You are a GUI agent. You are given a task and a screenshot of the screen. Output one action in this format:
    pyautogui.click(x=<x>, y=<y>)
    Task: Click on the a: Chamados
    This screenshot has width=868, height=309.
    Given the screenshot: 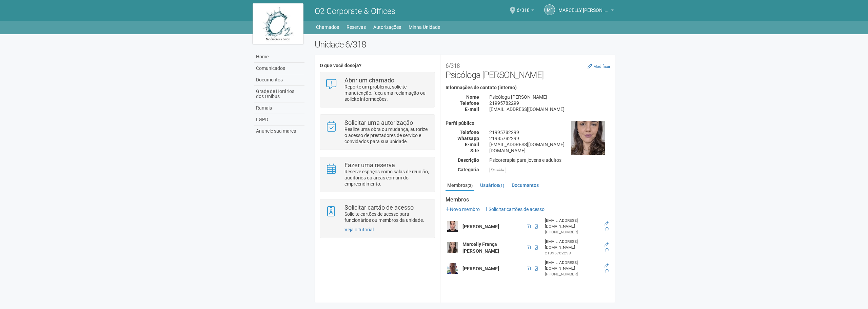 What is the action you would take?
    pyautogui.click(x=328, y=27)
    